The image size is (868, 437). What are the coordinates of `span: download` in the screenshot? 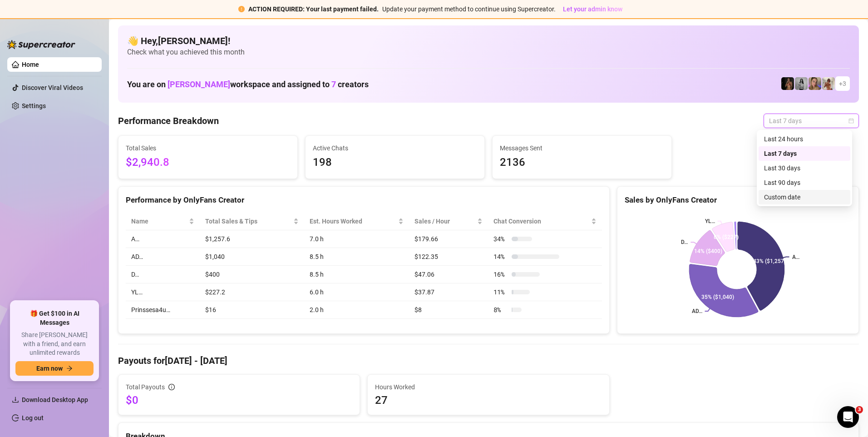 It's located at (16, 400).